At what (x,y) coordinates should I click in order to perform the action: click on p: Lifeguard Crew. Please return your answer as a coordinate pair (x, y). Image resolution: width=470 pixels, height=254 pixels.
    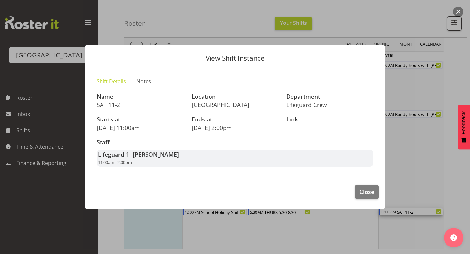
    Looking at the image, I should click on (330, 105).